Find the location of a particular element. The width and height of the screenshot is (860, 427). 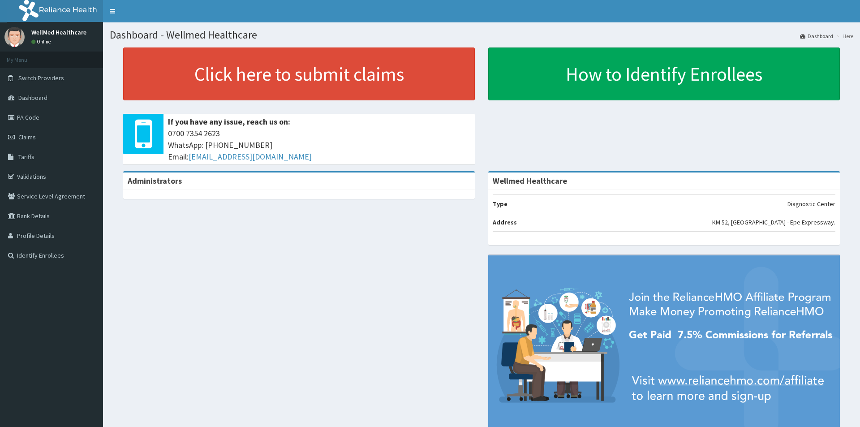

li: Here is located at coordinates (844, 36).